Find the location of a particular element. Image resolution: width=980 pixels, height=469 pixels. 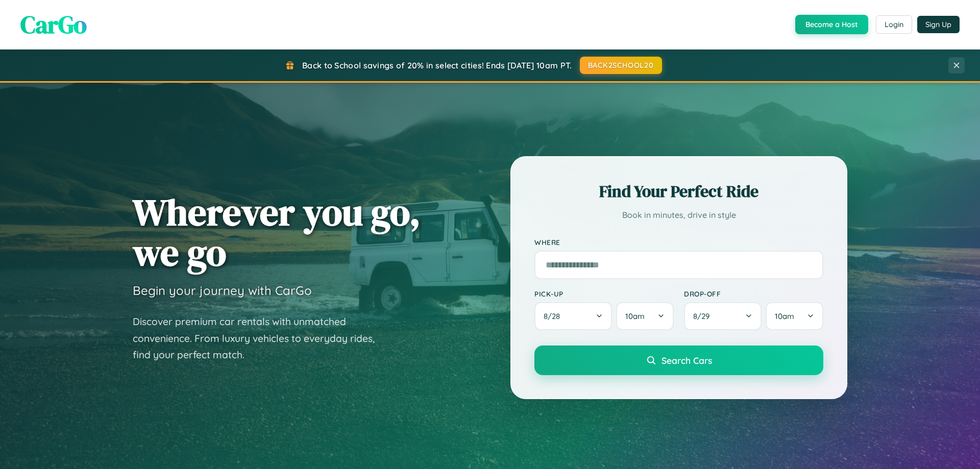

h1: Wherever you go, we go is located at coordinates (277, 232).